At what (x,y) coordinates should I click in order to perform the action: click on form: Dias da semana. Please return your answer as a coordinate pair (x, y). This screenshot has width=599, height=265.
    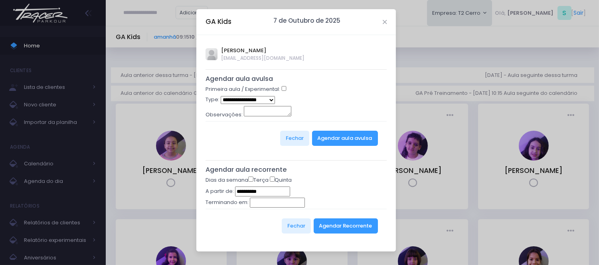
    Looking at the image, I should click on (296, 209).